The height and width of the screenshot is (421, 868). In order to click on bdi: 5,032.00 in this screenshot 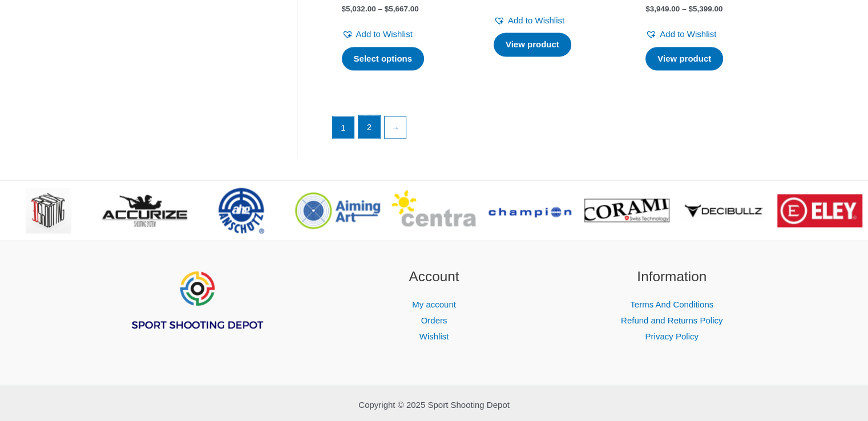, I will do `click(359, 8)`.